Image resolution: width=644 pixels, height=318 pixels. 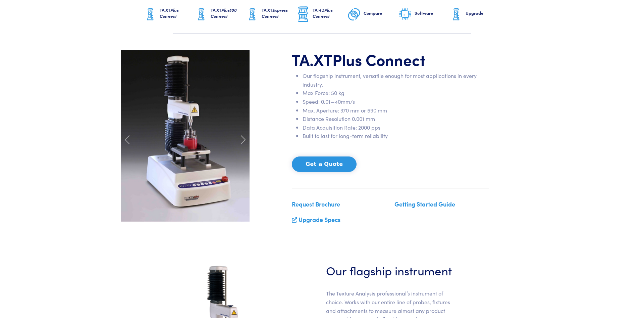 What do you see at coordinates (316, 204) in the screenshot?
I see `a: Request Brochure` at bounding box center [316, 204].